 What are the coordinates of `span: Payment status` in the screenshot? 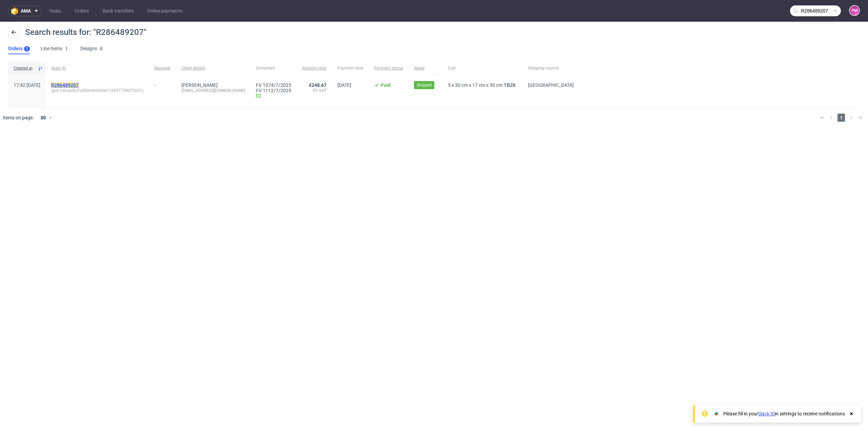 It's located at (388, 68).